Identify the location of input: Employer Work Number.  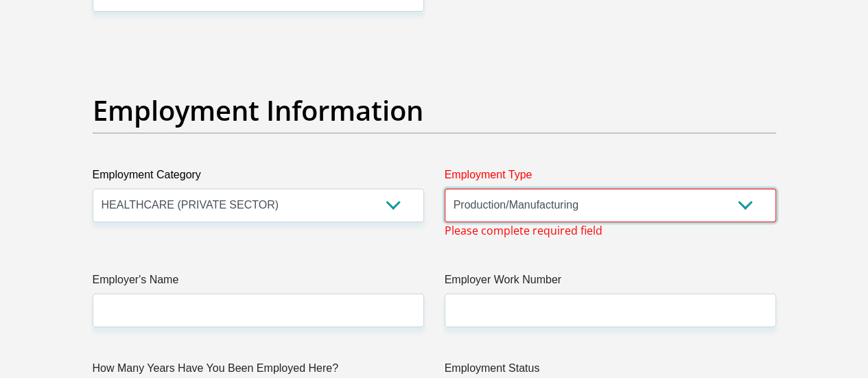
(610, 310).